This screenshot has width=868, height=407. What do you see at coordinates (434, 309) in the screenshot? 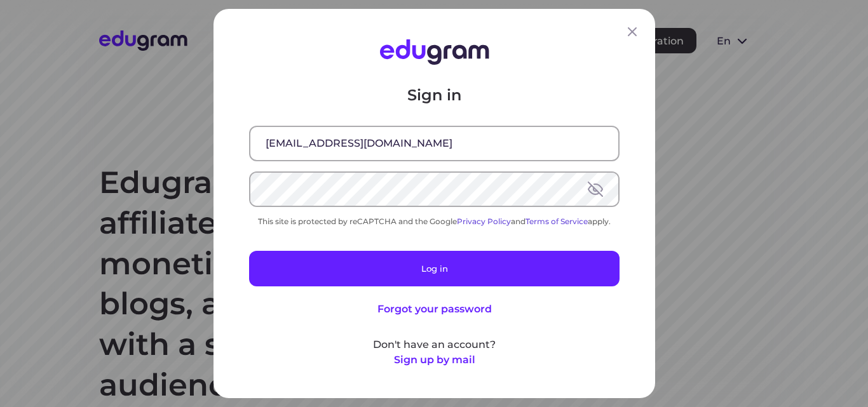
I see `button: Forgot your password` at bounding box center [434, 309].